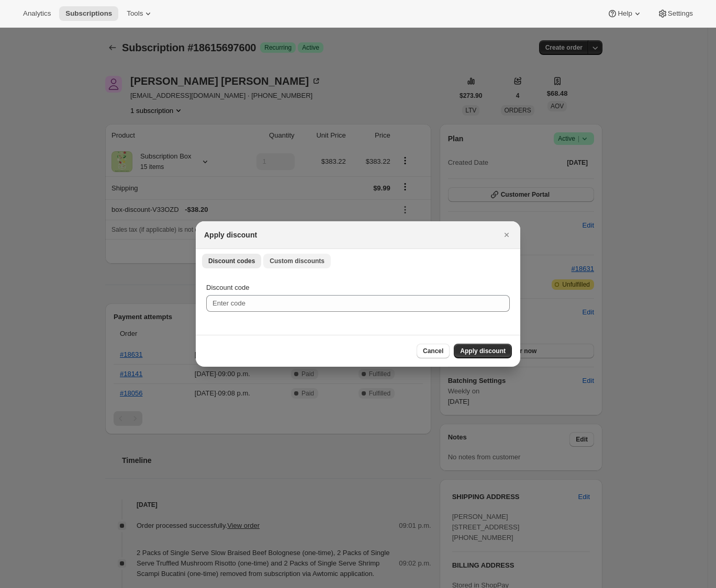  I want to click on span: Custom discounts, so click(297, 262).